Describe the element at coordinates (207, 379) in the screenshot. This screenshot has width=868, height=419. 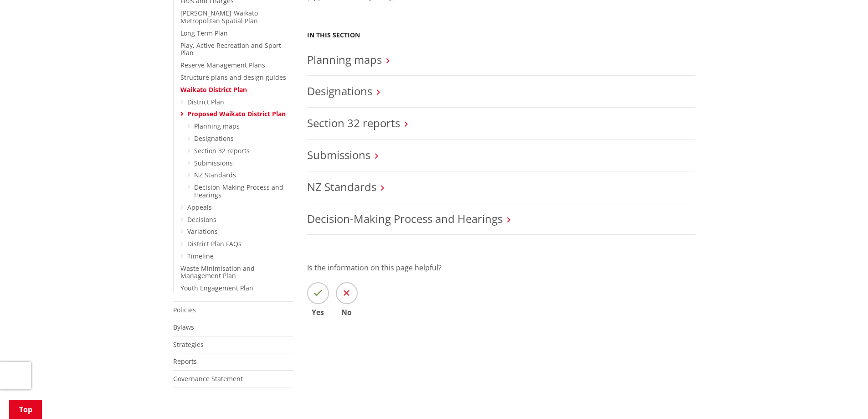
I see `a: Governance Statement` at that location.